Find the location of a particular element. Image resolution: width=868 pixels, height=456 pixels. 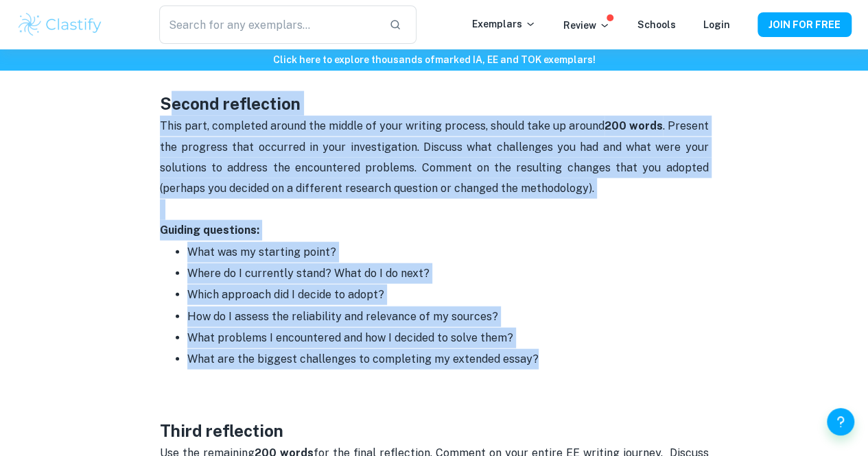

p: What problems I encountered and how I decided to solve them? is located at coordinates (448, 338).